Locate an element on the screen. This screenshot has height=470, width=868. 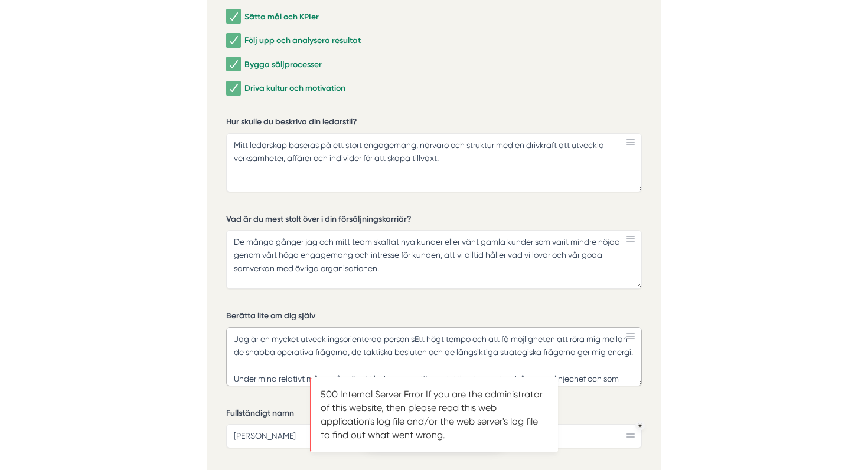
p: 500 Internal Server Error If you are the administrator of this website, then please read this web... is located at coordinates (434, 415).